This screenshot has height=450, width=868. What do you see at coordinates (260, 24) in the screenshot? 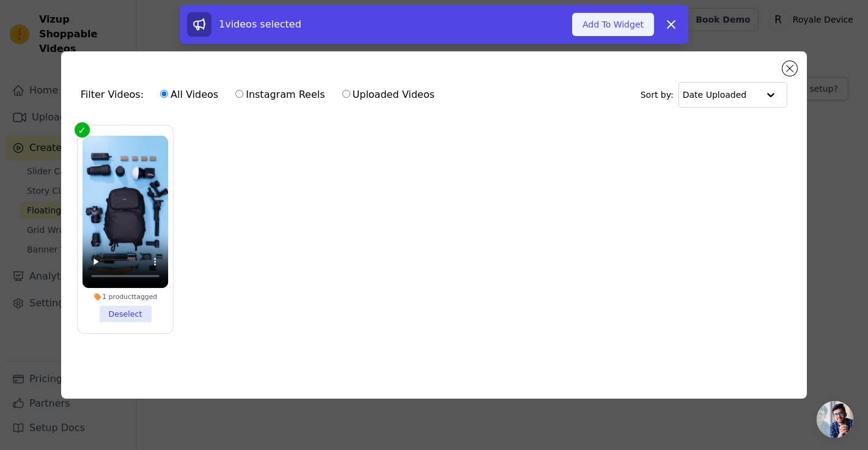
I see `span: 1 videos selected` at bounding box center [260, 24].